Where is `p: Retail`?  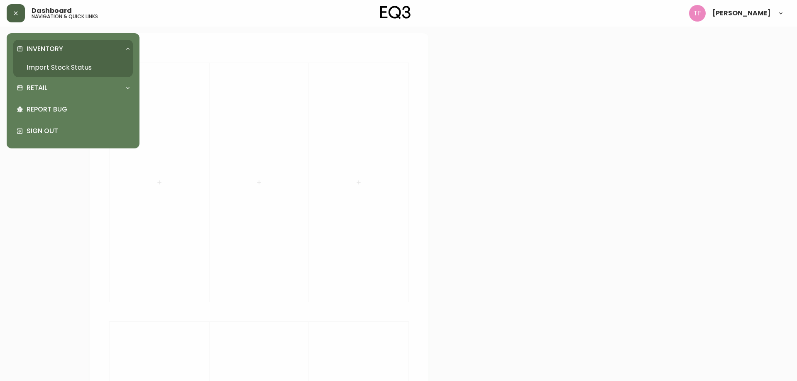
p: Retail is located at coordinates (37, 88).